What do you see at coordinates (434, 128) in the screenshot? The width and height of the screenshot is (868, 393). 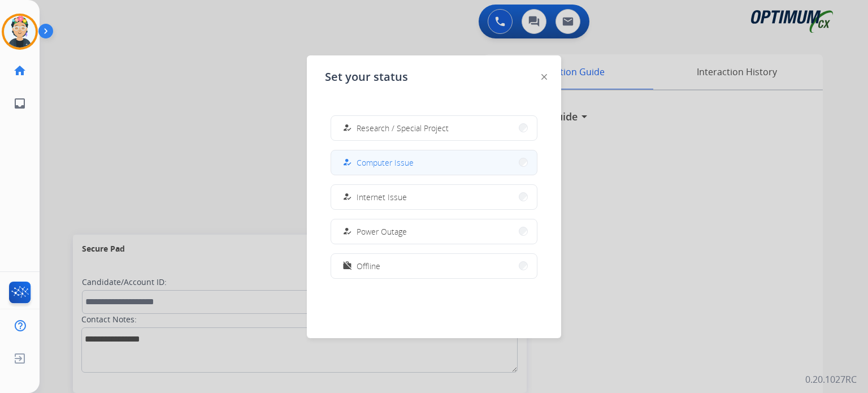 I see `button: Research / Special Project` at bounding box center [434, 128].